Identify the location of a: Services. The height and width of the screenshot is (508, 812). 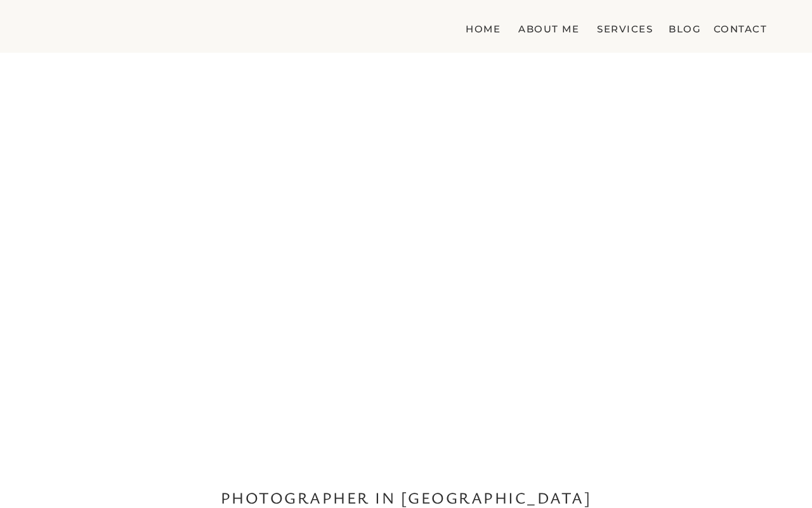
(625, 26).